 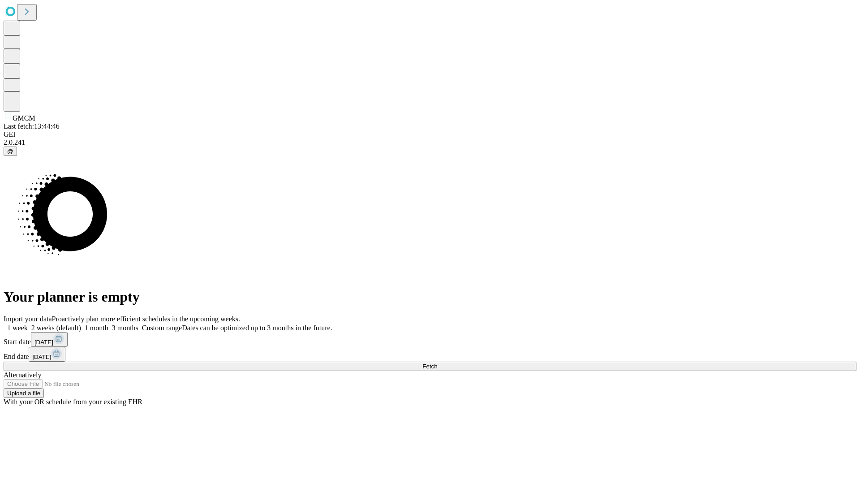 I want to click on div: Start date, so click(x=430, y=339).